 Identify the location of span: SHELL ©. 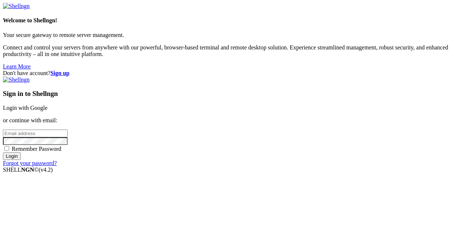
(28, 169).